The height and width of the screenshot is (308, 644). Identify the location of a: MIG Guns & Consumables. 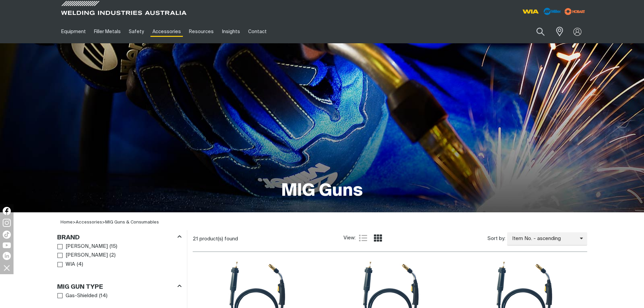
(132, 222).